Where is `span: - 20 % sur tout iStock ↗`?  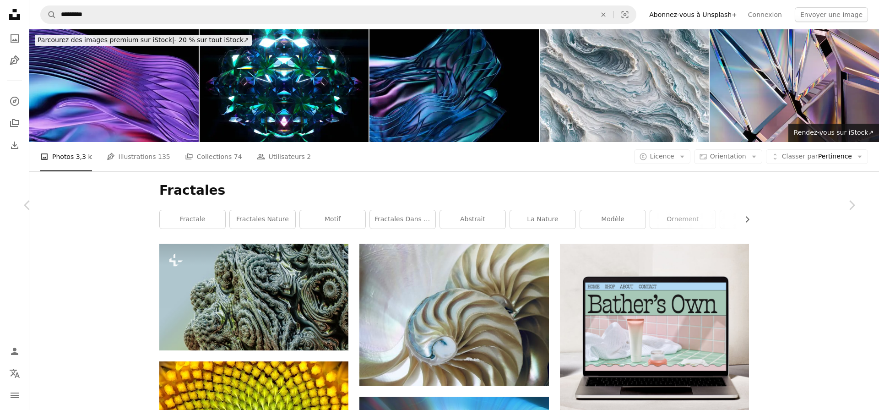 span: - 20 % sur tout iStock ↗ is located at coordinates (143, 40).